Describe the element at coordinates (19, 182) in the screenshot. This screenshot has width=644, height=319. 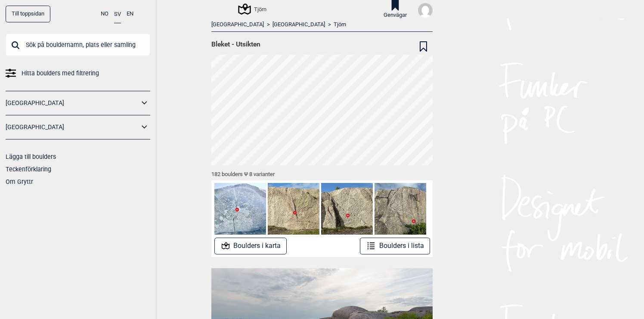
I see `a: Om Gryttr` at that location.